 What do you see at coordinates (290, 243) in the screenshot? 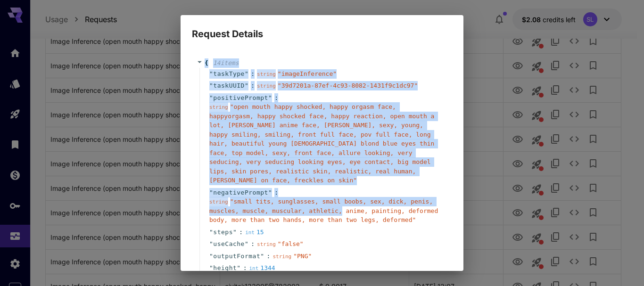
I see `span: " false "` at bounding box center [290, 243].